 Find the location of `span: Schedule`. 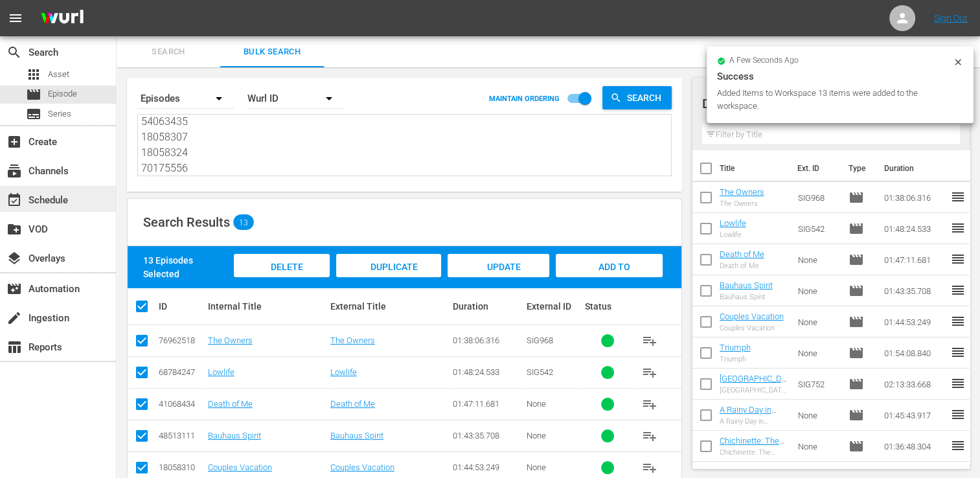

span: Schedule is located at coordinates (14, 201).